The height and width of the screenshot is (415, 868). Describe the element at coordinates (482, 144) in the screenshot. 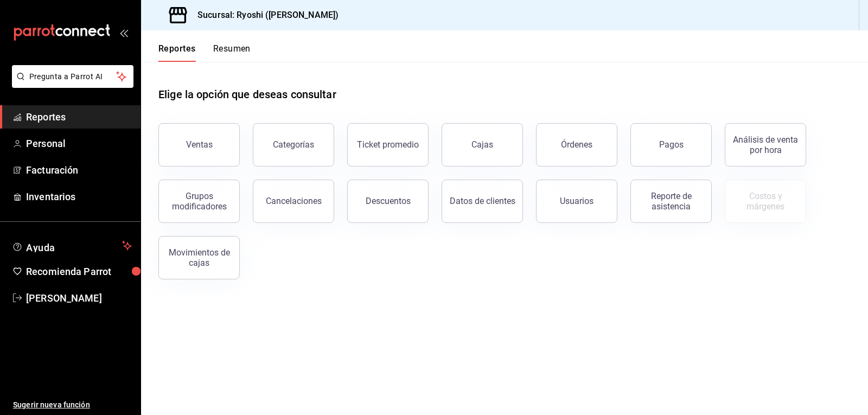

I see `div: Cajas` at that location.